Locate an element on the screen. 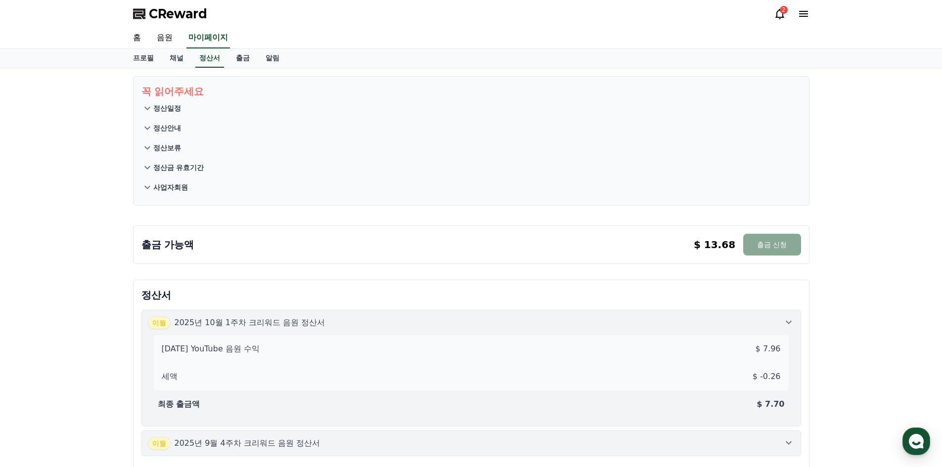 The height and width of the screenshot is (467, 942). button: 정산일정 is located at coordinates (471, 108).